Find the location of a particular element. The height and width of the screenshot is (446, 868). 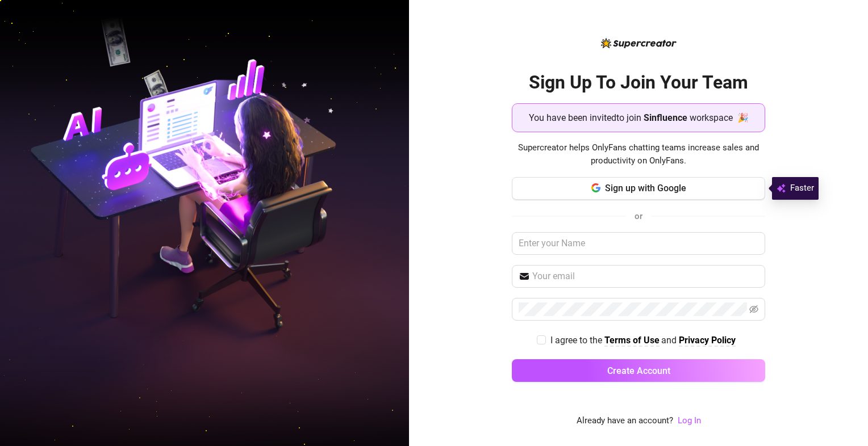

span: Faster is located at coordinates (802, 188).